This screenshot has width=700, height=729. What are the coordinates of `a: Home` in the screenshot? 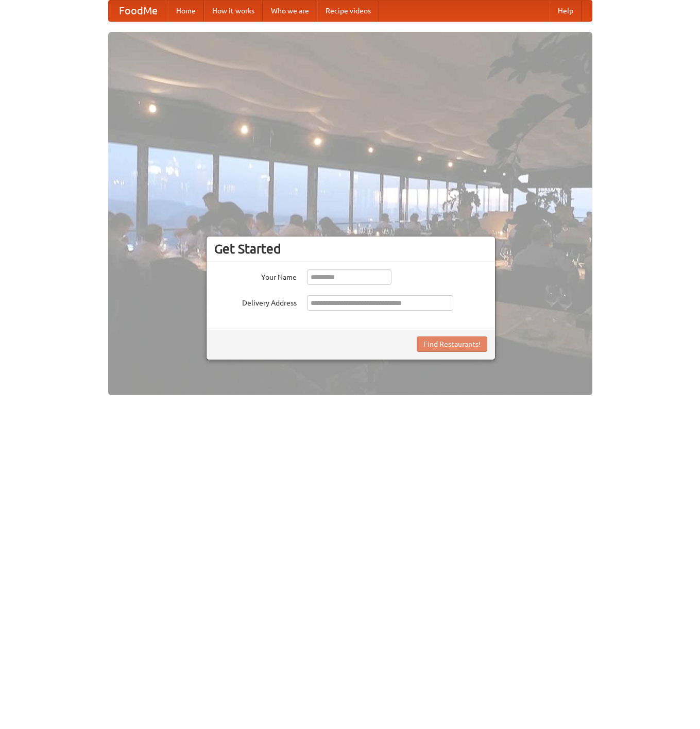 It's located at (186, 11).